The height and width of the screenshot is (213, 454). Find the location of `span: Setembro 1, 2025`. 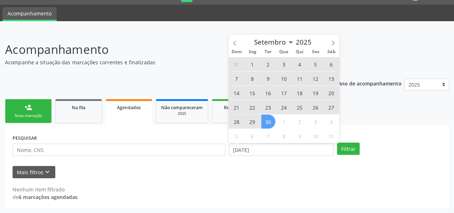

span: Setembro 1, 2025 is located at coordinates (252, 64).